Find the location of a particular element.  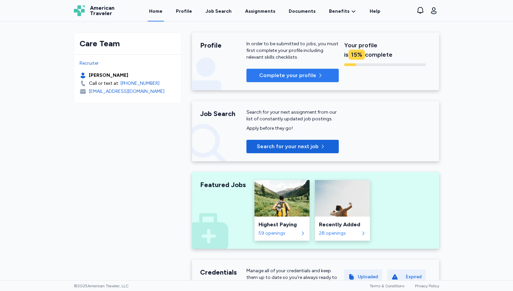

div: Care Team is located at coordinates (128, 44).